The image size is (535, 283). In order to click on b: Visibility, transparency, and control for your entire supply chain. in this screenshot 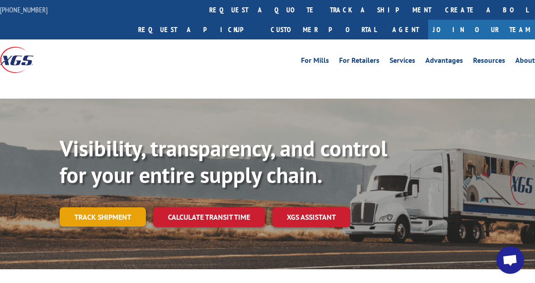, I will do `click(223, 161)`.